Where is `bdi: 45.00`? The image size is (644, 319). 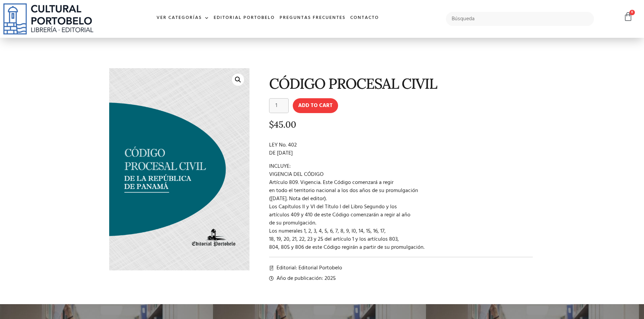 bdi: 45.00 is located at coordinates (282, 124).